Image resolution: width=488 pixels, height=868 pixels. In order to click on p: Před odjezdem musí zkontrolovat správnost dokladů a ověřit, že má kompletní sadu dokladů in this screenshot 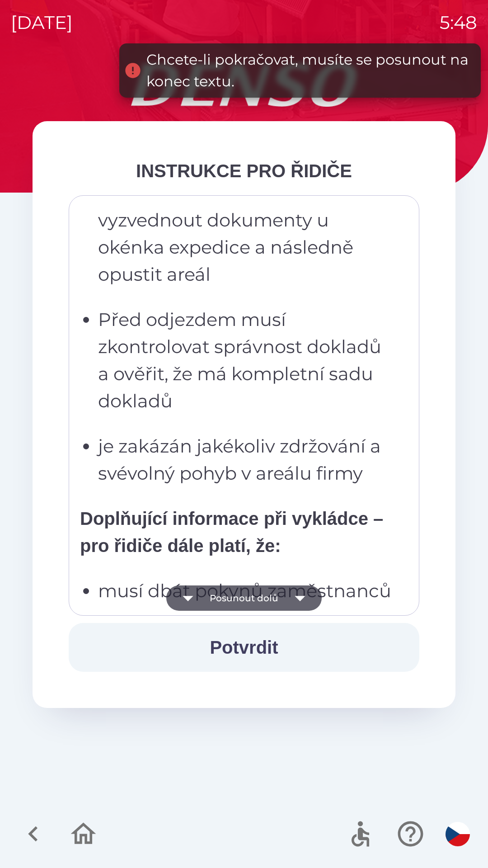, I will do `click(247, 360)`.